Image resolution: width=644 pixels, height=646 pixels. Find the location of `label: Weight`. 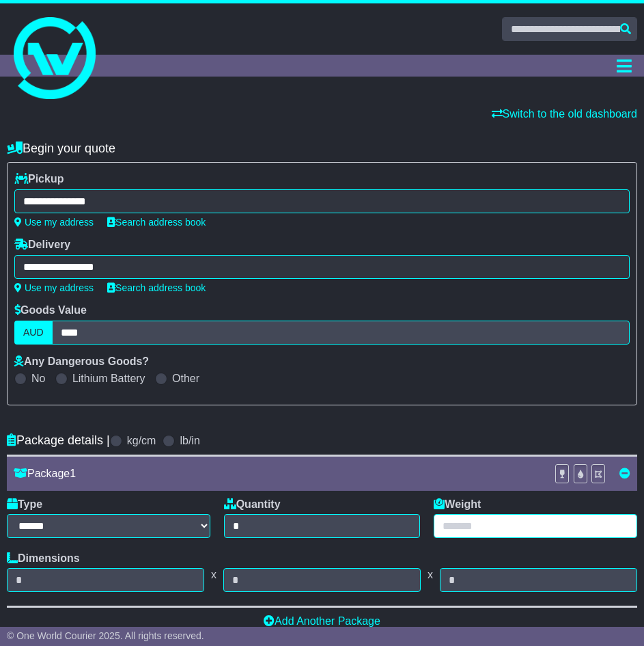

label: Weight is located at coordinates (457, 504).